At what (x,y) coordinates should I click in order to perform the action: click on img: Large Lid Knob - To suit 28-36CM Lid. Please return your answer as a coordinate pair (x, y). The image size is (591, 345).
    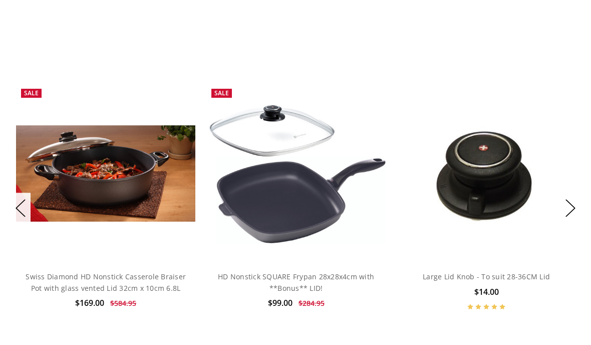
    Looking at the image, I should click on (487, 173).